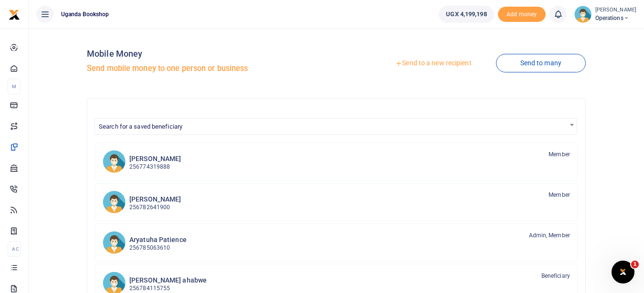  What do you see at coordinates (155, 207) in the screenshot?
I see `p: 256782641900` at bounding box center [155, 207].